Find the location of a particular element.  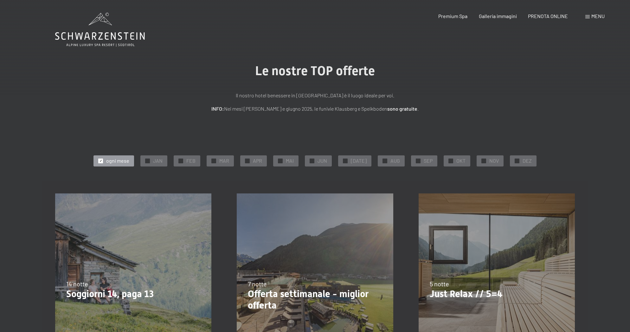

span: Galleria immagini is located at coordinates (498, 16).